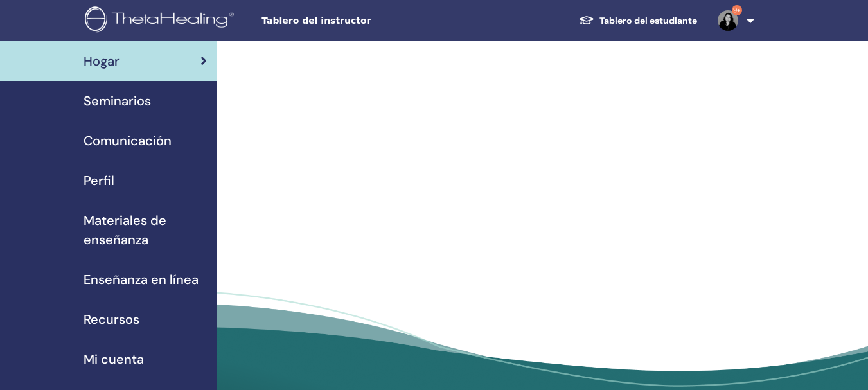  What do you see at coordinates (728, 21) in the screenshot?
I see `img: default.jpg` at bounding box center [728, 21].